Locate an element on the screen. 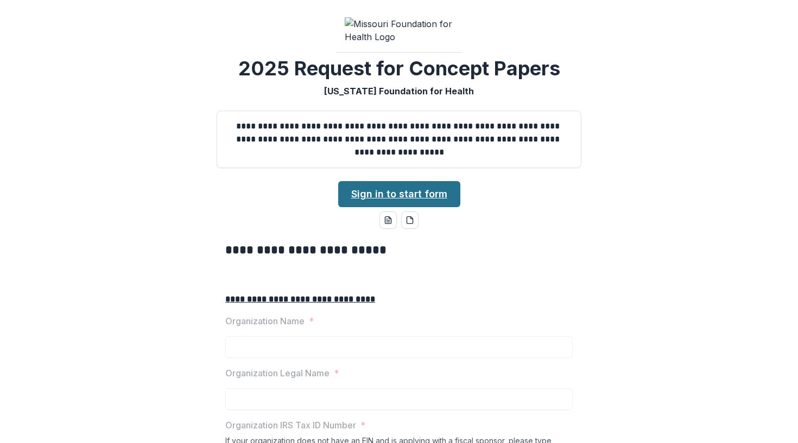  p: Organization Name is located at coordinates (265, 321).